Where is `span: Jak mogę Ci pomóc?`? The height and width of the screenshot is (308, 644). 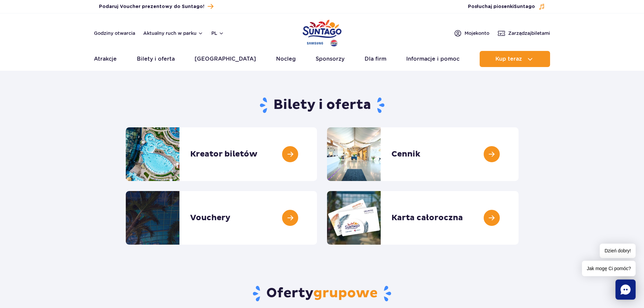
span: Jak mogę Ci pomóc? is located at coordinates (609, 269).